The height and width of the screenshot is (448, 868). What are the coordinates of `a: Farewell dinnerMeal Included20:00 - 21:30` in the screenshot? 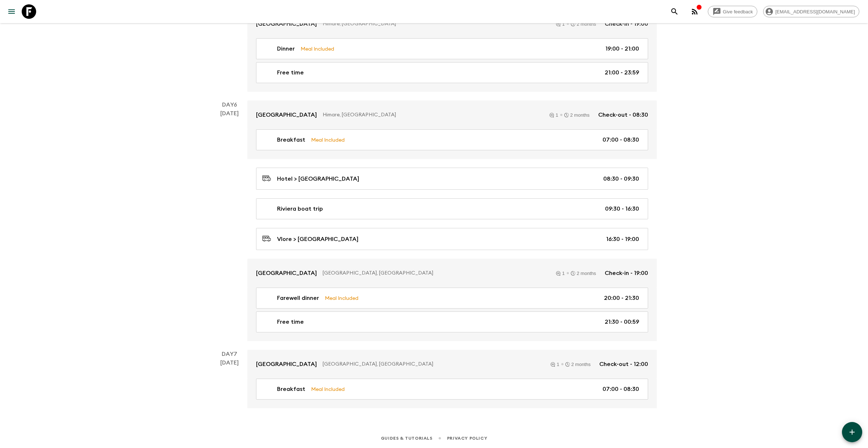 It's located at (452, 298).